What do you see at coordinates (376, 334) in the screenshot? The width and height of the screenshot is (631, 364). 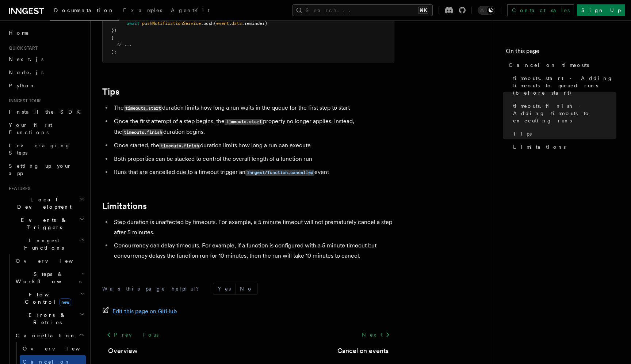 I see `a: Next` at bounding box center [376, 334].